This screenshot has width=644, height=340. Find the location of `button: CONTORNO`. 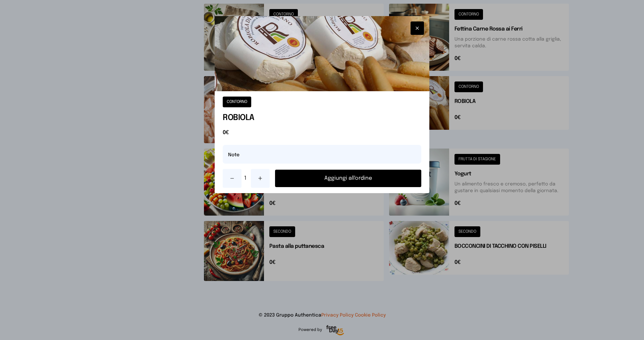

button: CONTORNO is located at coordinates (237, 102).